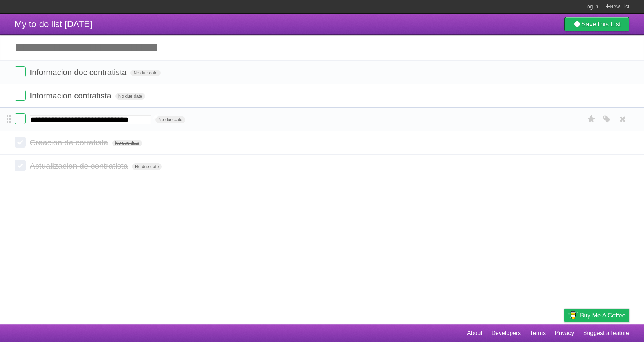 This screenshot has width=644, height=342. Describe the element at coordinates (79, 72) in the screenshot. I see `span: Informacion doc contratista` at that location.